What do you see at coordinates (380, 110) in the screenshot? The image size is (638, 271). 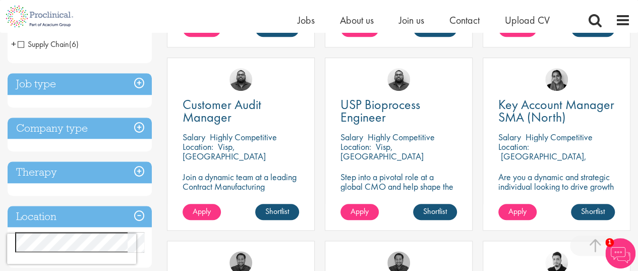 I see `span: USP Bioprocess Engineer` at bounding box center [380, 110].